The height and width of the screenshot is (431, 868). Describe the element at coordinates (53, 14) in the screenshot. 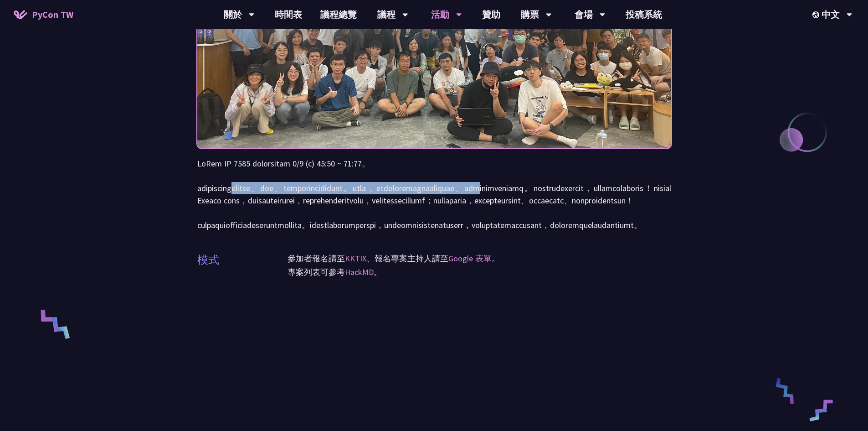

I see `span: PyCon TW` at that location.